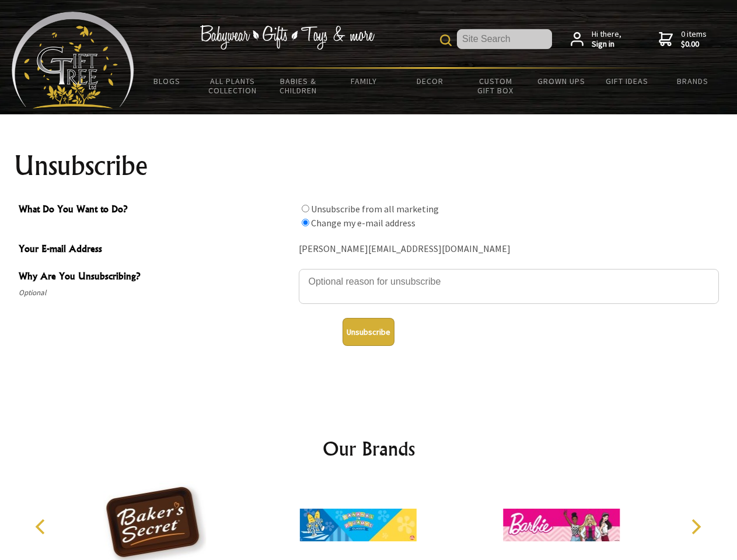  What do you see at coordinates (692, 81) in the screenshot?
I see `a: Brands` at bounding box center [692, 81].